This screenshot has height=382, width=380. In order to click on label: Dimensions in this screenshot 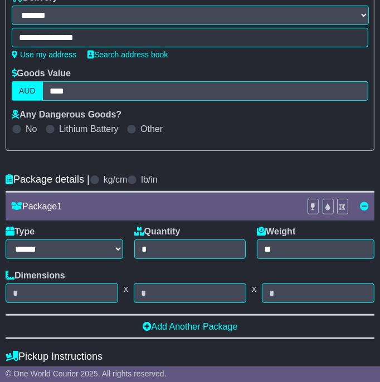, I will do `click(35, 275)`.